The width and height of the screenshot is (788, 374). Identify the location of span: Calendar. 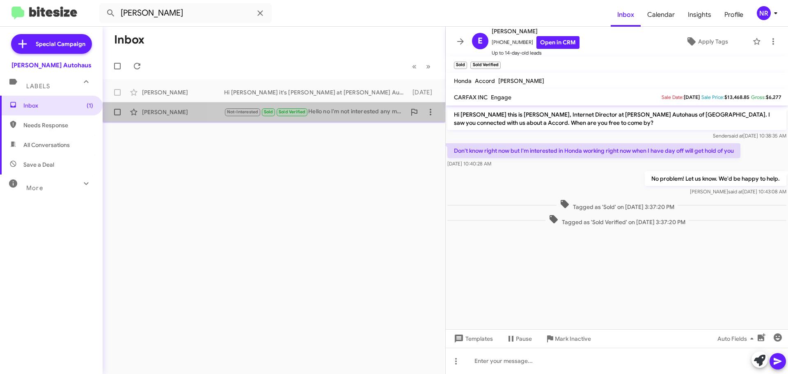
(661, 15).